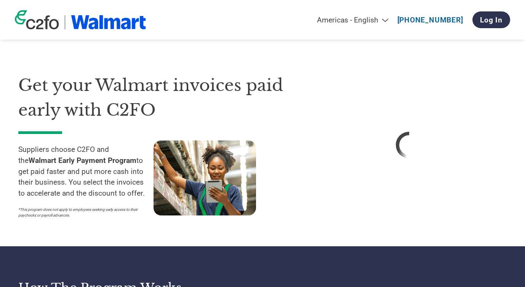 This screenshot has height=287, width=525. Describe the element at coordinates (86, 172) in the screenshot. I see `p: Suppliers choose C2FO and the to get paid faster and put more cash into their business. You selec...` at that location.